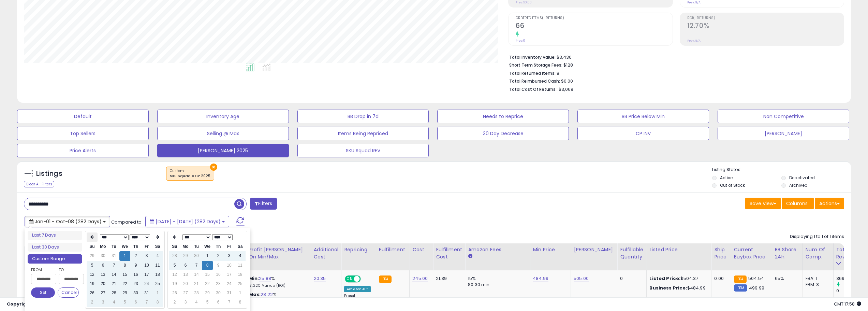 This screenshot has height=311, width=868. I want to click on div: 0.00, so click(720, 278).